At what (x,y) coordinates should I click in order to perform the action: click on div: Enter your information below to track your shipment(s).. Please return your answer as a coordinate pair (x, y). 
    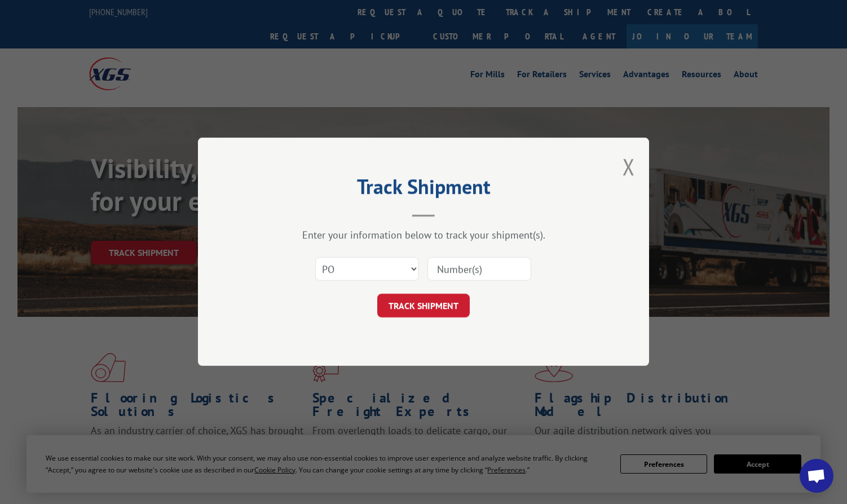
    Looking at the image, I should click on (424, 235).